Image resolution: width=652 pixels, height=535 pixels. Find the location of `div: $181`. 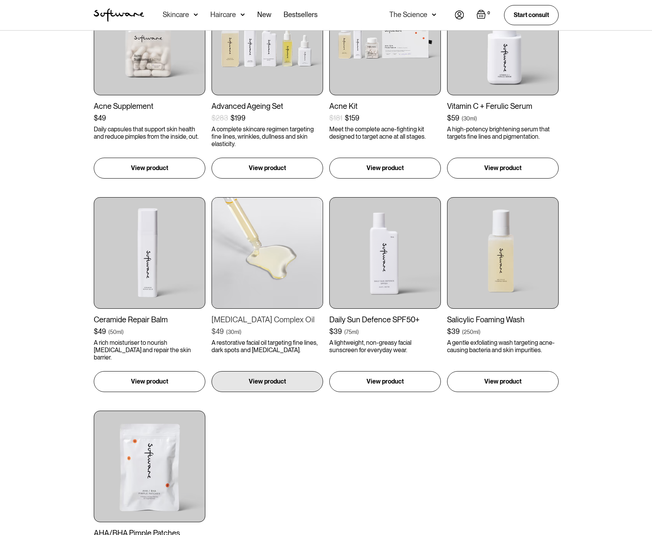

div: $181 is located at coordinates (336, 118).